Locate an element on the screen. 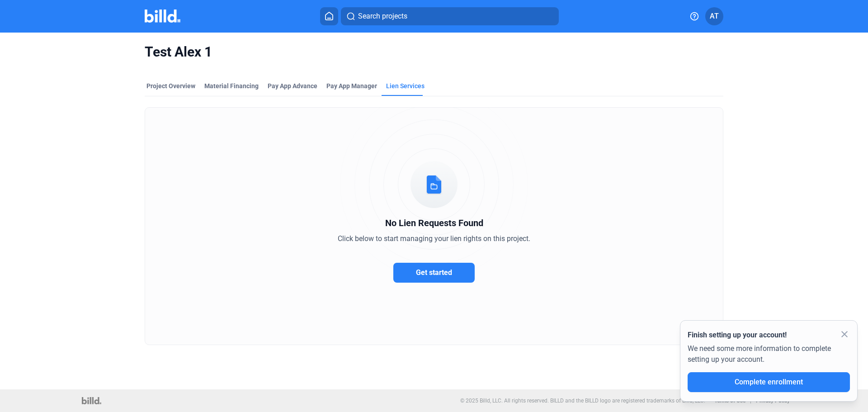  div: Material Financing is located at coordinates (231, 86).